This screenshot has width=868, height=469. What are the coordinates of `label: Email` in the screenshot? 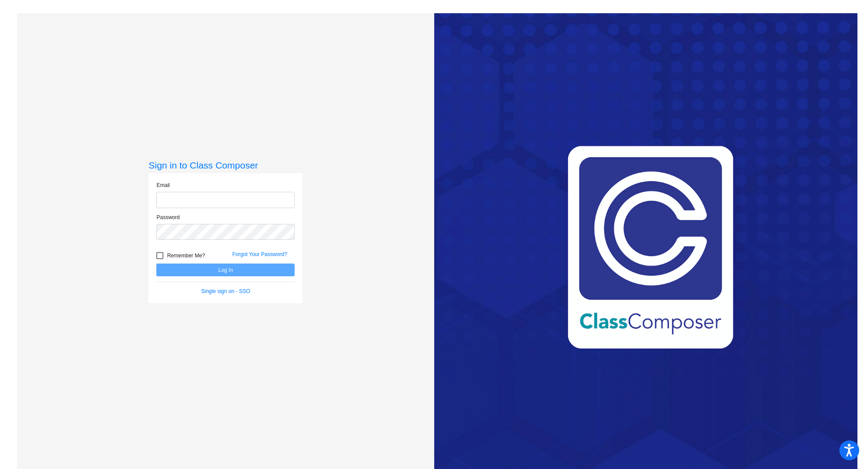 It's located at (163, 185).